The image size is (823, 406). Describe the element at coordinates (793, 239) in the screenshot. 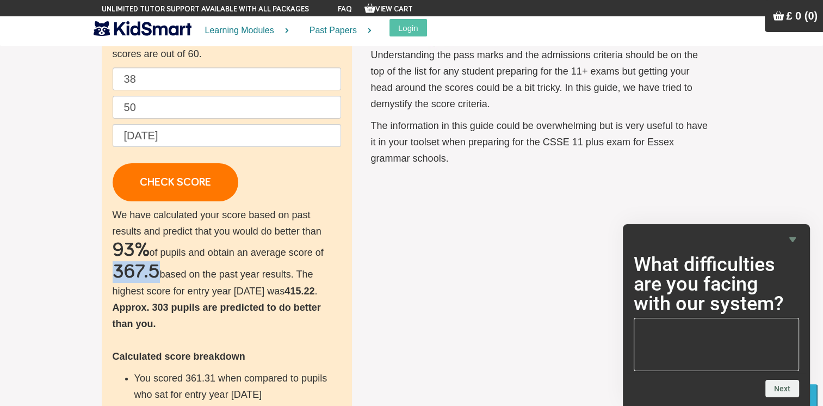

I see `button: Hide survey` at that location.